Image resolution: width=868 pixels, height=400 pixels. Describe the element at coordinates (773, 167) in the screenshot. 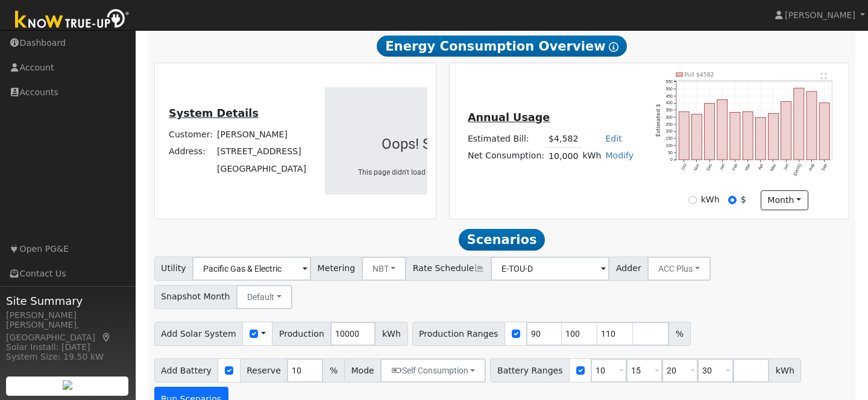

I see `text: May` at that location.